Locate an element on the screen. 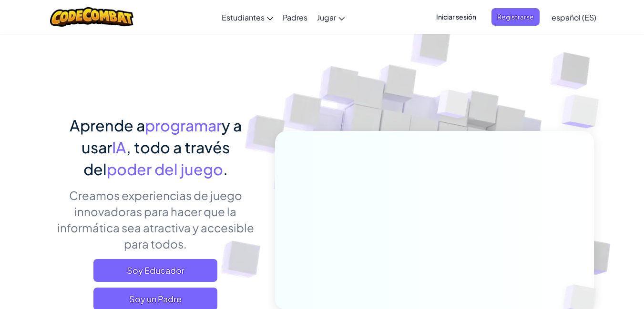 The height and width of the screenshot is (309, 644). button: Iniciar sesión is located at coordinates (456, 17).